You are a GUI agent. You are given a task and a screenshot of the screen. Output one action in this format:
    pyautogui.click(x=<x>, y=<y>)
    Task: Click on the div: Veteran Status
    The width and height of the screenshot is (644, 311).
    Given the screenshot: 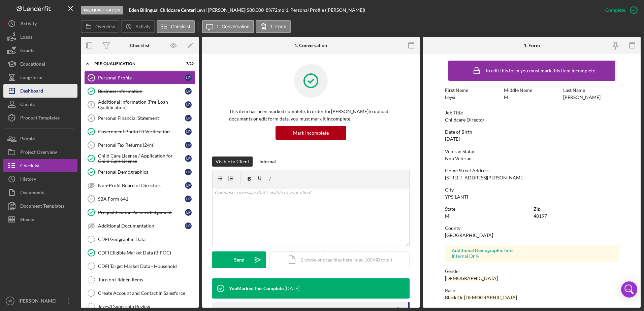 What is the action you would take?
    pyautogui.click(x=532, y=151)
    